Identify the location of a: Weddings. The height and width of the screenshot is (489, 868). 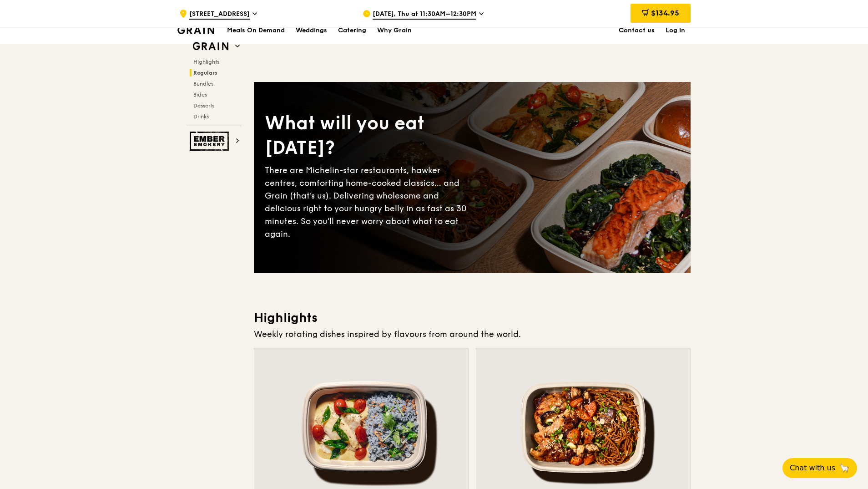
(311, 30).